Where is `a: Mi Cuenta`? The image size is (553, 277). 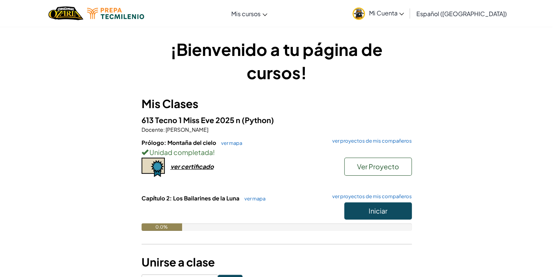 a: Mi Cuenta is located at coordinates (378, 13).